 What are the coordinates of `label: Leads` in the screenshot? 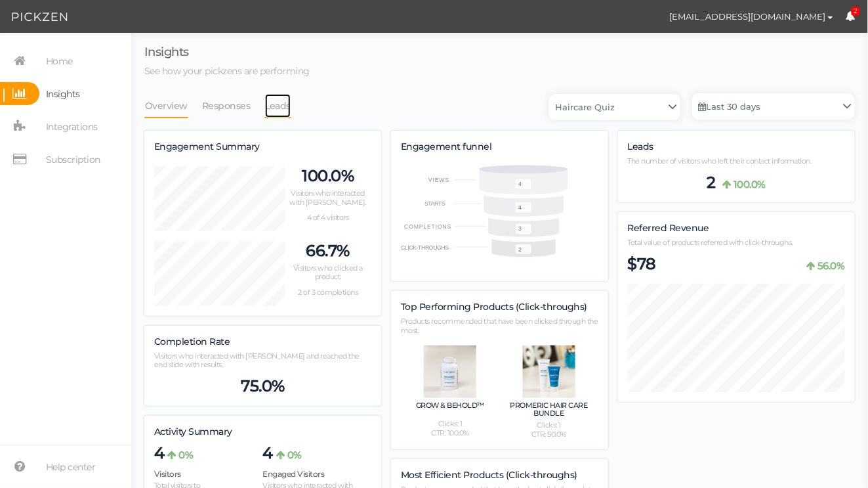 It's located at (642, 147).